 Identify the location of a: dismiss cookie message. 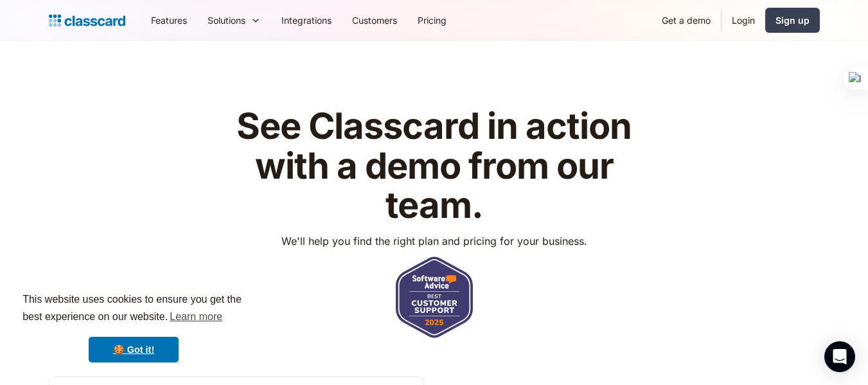
(134, 349).